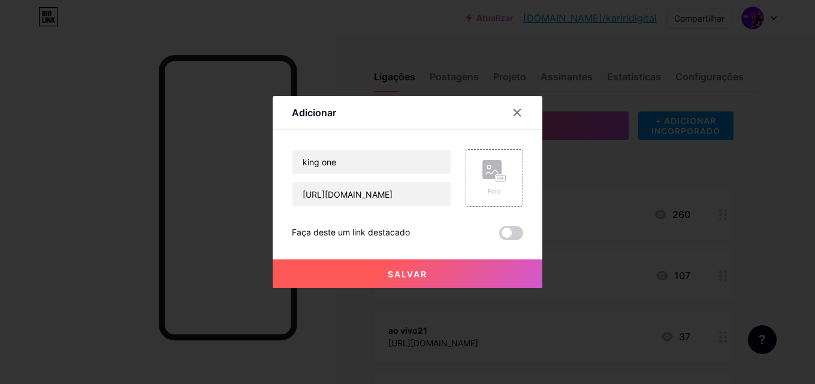 The image size is (815, 384). What do you see at coordinates (407, 274) in the screenshot?
I see `button: Salvar` at bounding box center [407, 274].